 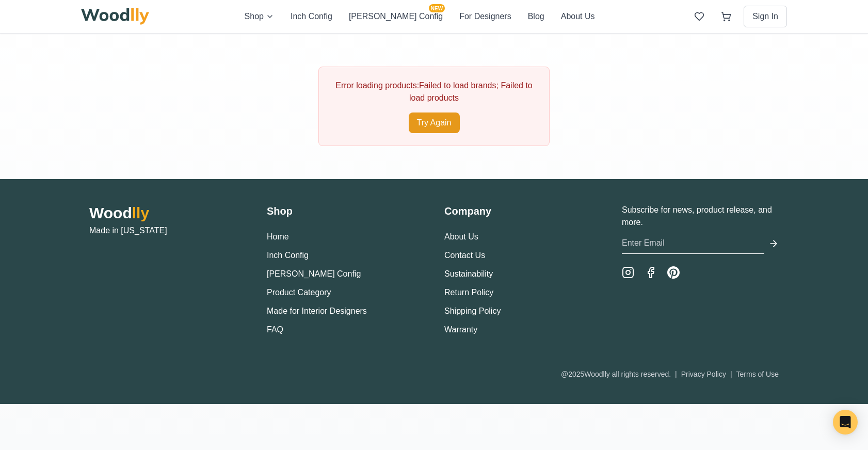 What do you see at coordinates (462, 236) in the screenshot?
I see `a: About Us` at bounding box center [462, 236].